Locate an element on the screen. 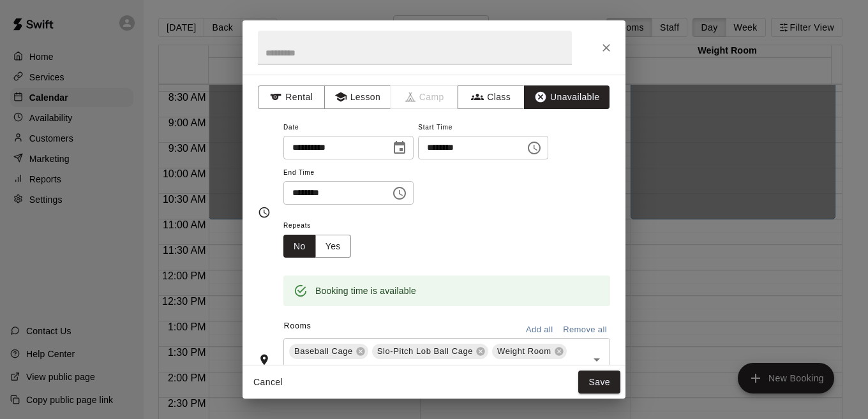  div: Baseball Cage is located at coordinates (329, 352).